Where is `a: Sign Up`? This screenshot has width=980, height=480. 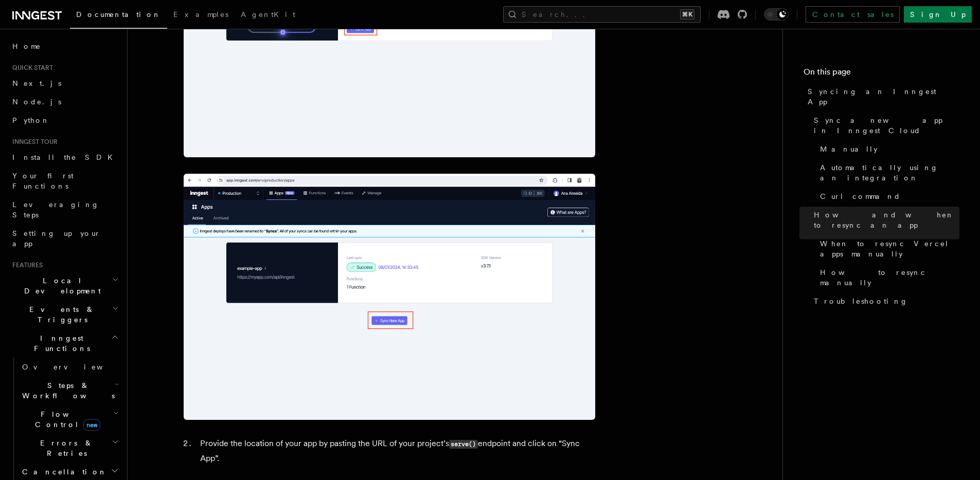
a: Sign Up is located at coordinates (938, 15).